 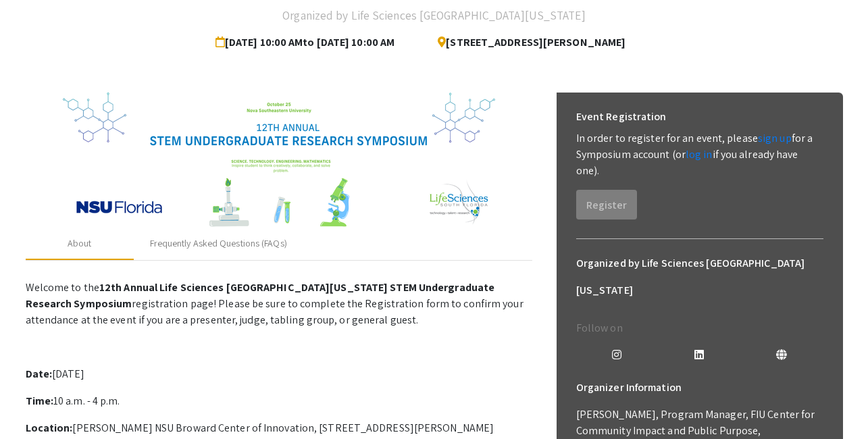 I want to click on a: sign up, so click(x=775, y=137).